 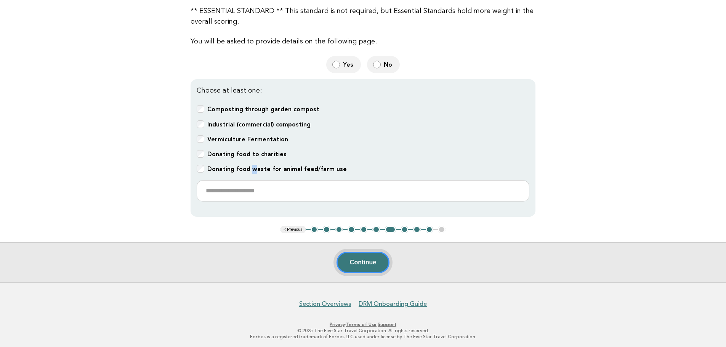 I want to click on input: Yes, so click(x=336, y=64).